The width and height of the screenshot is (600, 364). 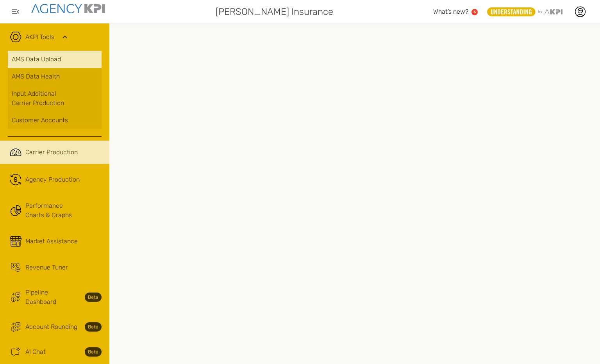 I want to click on span: Market Assistance, so click(x=52, y=241).